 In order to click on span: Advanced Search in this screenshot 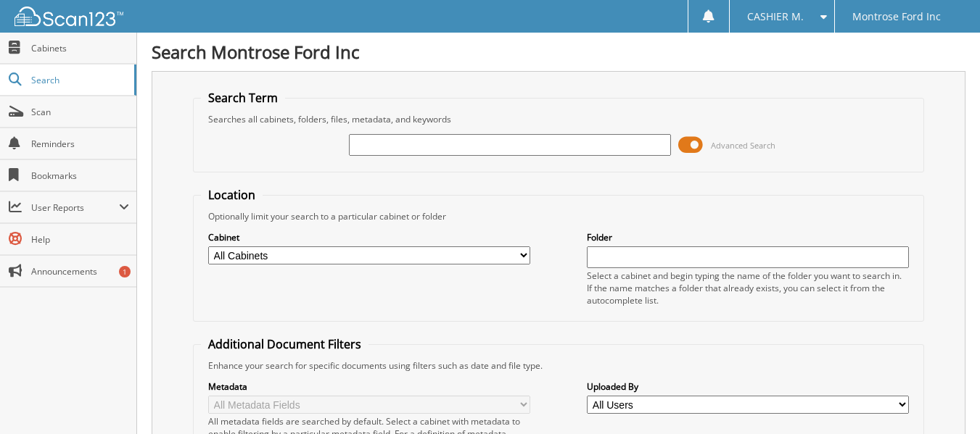, I will do `click(743, 145)`.